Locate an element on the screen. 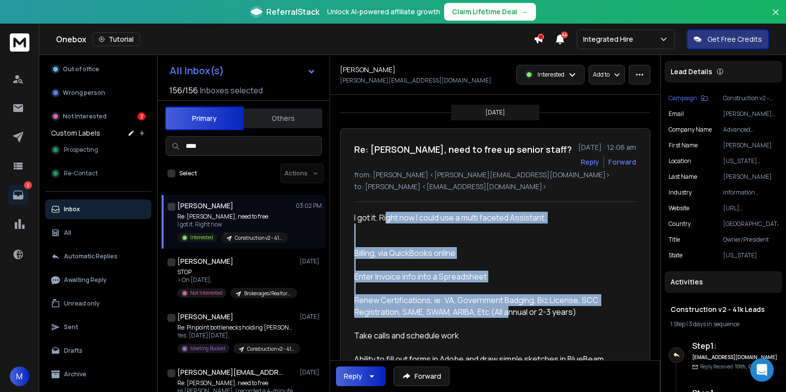 This screenshot has height=392, width=786. div: Open Intercom Messenger is located at coordinates (762, 370).